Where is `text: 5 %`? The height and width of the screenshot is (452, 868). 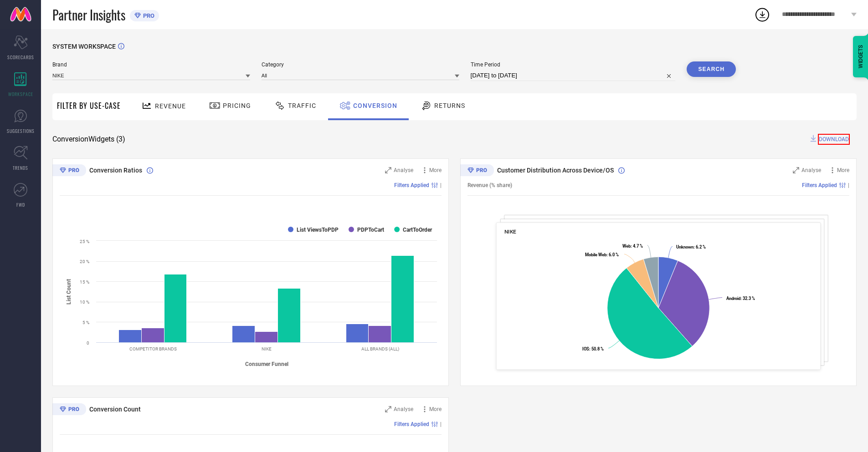 text: 5 % is located at coordinates (86, 322).